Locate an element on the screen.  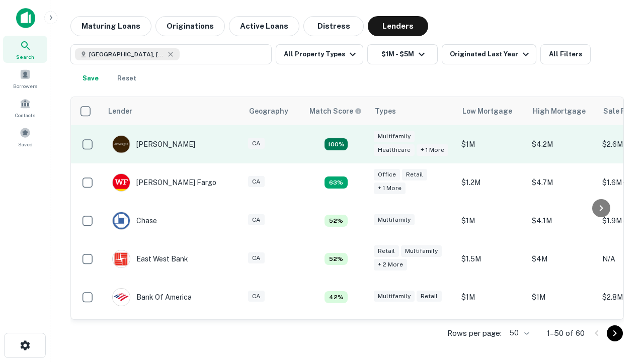
div: Types is located at coordinates (385, 111).